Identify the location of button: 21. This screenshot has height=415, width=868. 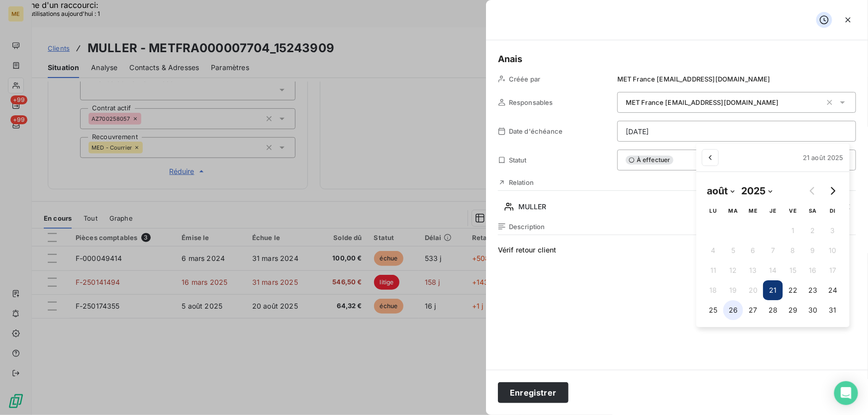
(773, 290).